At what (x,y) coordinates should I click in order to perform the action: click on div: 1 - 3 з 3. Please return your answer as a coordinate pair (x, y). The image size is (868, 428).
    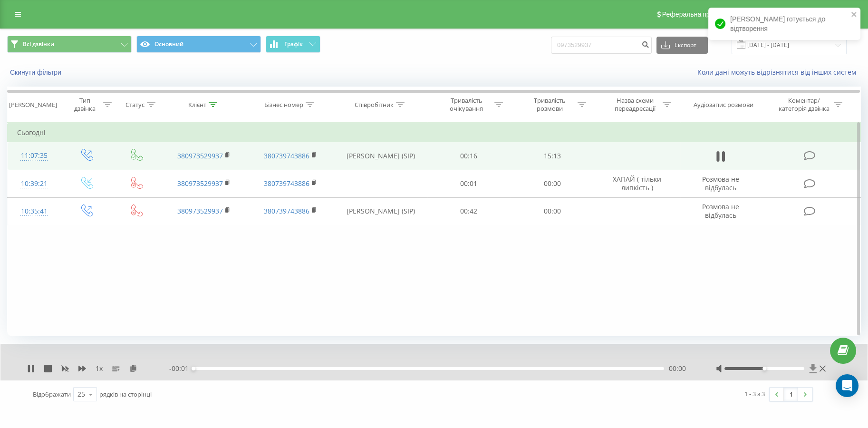
    Looking at the image, I should click on (755, 394).